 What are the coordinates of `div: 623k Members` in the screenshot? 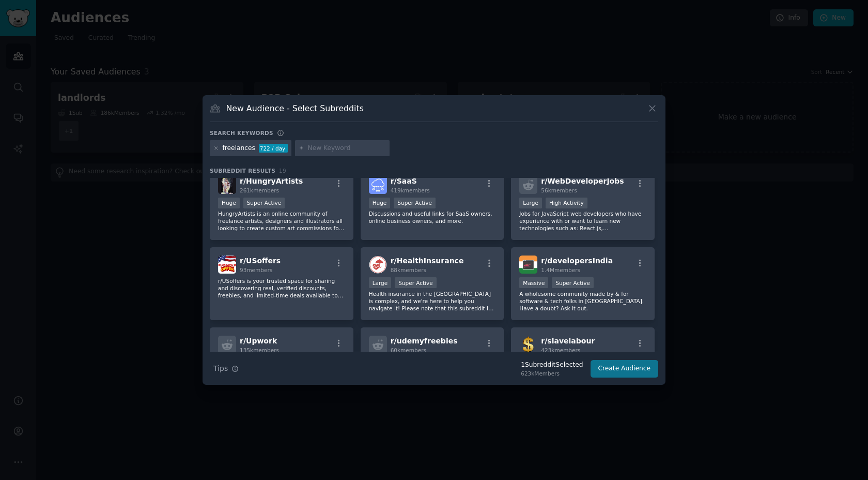 It's located at (552, 373).